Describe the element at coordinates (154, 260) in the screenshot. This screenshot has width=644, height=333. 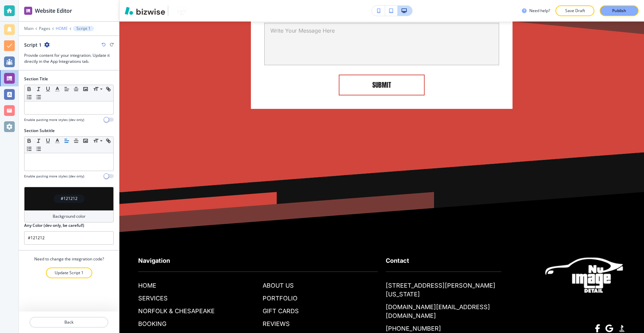
I see `strong: Navigation` at that location.